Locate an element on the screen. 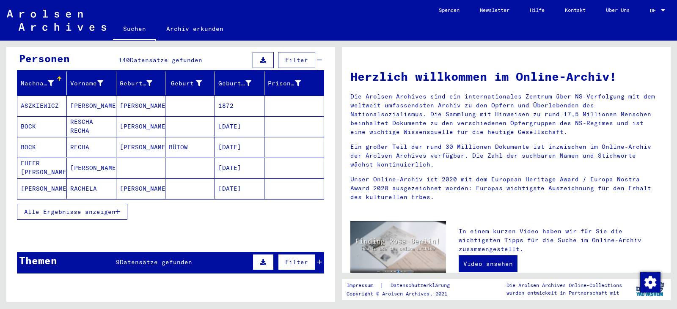  a: Impressum is located at coordinates (363, 286).